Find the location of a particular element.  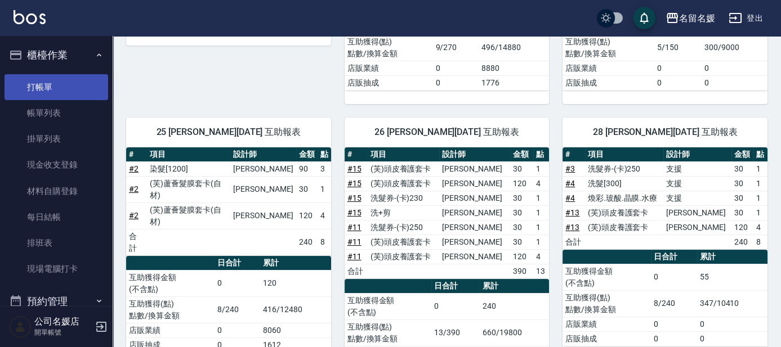

td: 1776 is located at coordinates (513, 83).